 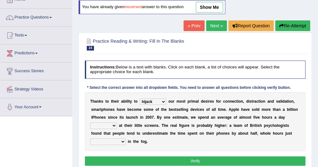 I want to click on a: Tests, so click(x=36, y=35).